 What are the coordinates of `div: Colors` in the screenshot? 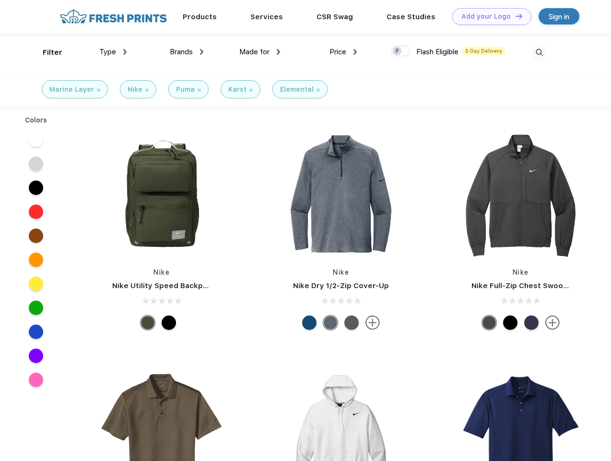 It's located at (36, 120).